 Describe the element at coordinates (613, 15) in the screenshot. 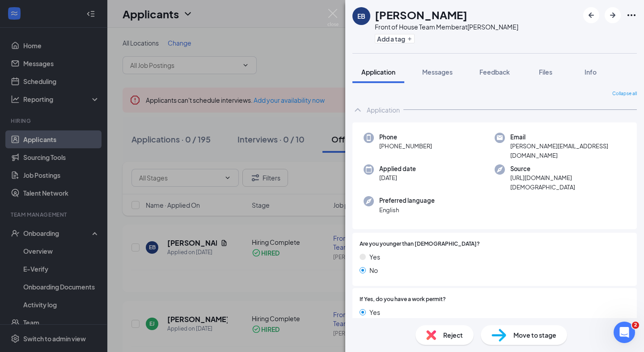

I see `button: ArrowRight` at that location.